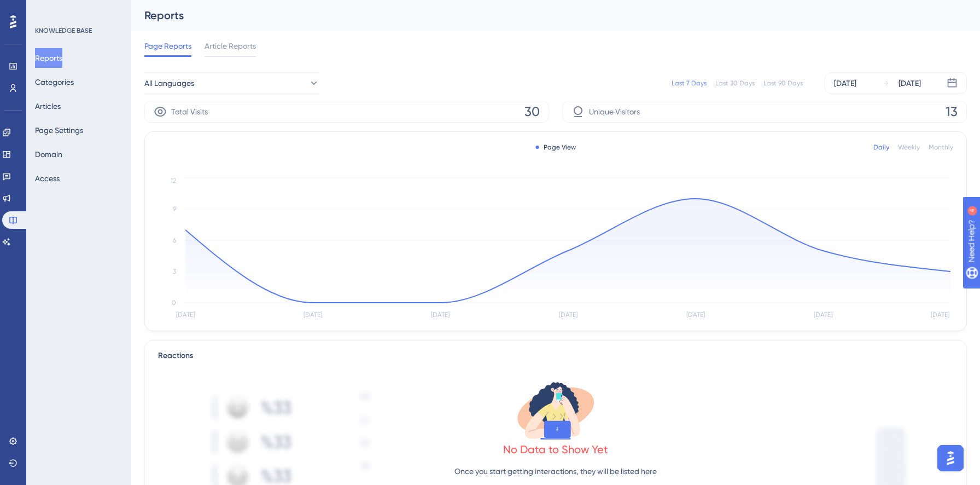 This screenshot has height=485, width=980. I want to click on tspan: 3, so click(174, 271).